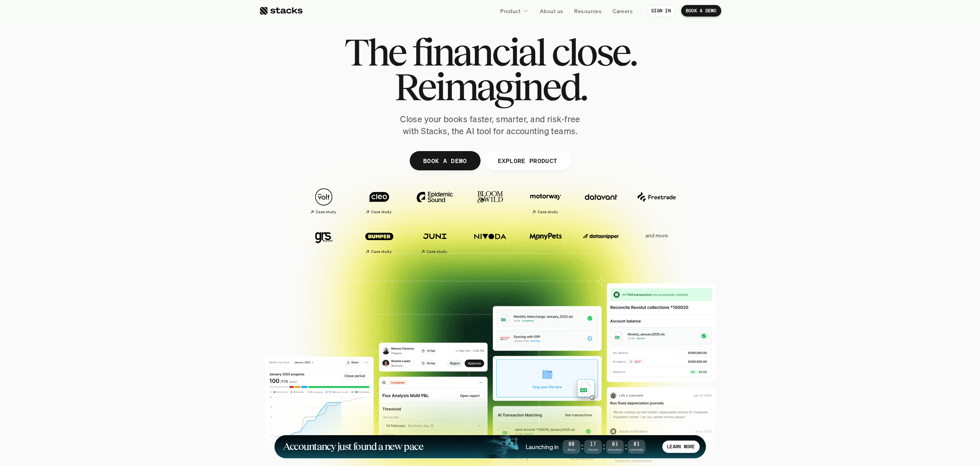 This screenshot has width=980, height=466. Describe the element at coordinates (623, 11) in the screenshot. I see `a: Careers` at that location.